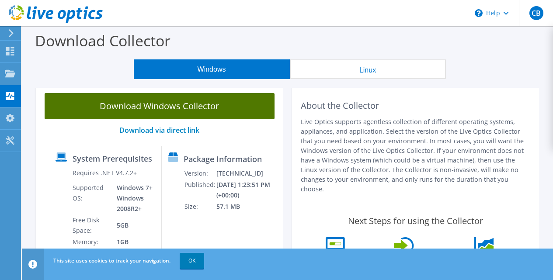  Describe the element at coordinates (415, 221) in the screenshot. I see `label: Next Steps for using the Collector` at that location.